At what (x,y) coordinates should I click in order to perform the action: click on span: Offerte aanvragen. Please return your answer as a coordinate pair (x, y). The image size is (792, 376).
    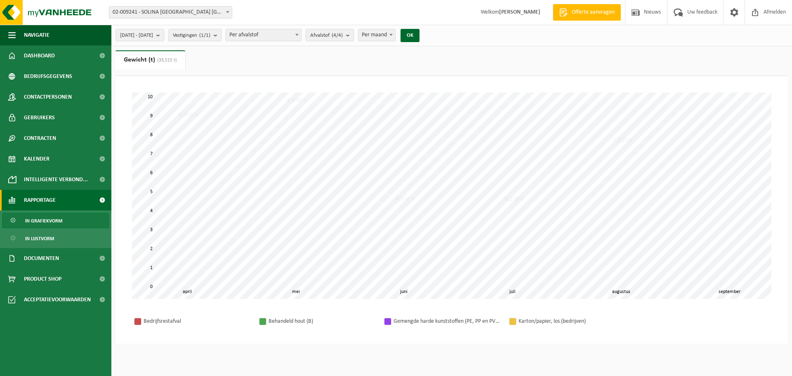
    Looking at the image, I should click on (593, 12).